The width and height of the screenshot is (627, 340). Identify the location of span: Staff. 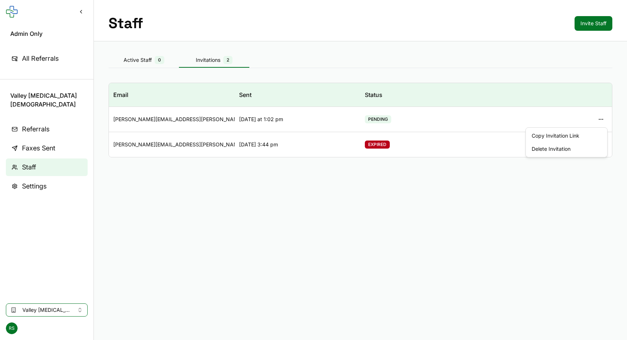
(29, 167).